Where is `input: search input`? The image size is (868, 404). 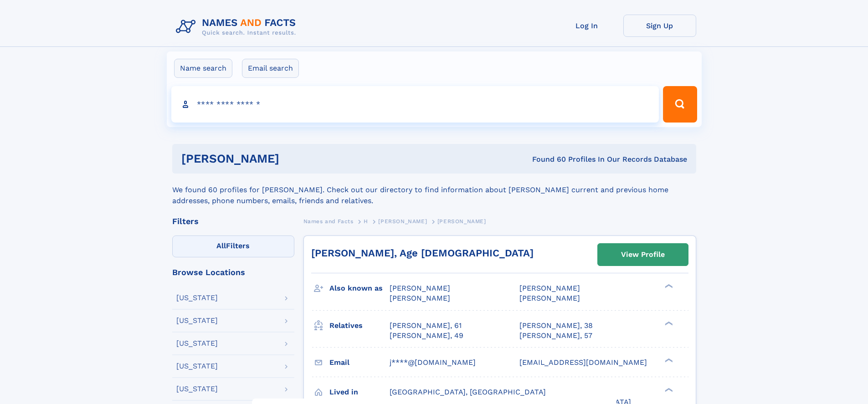
input: search input is located at coordinates (415, 104).